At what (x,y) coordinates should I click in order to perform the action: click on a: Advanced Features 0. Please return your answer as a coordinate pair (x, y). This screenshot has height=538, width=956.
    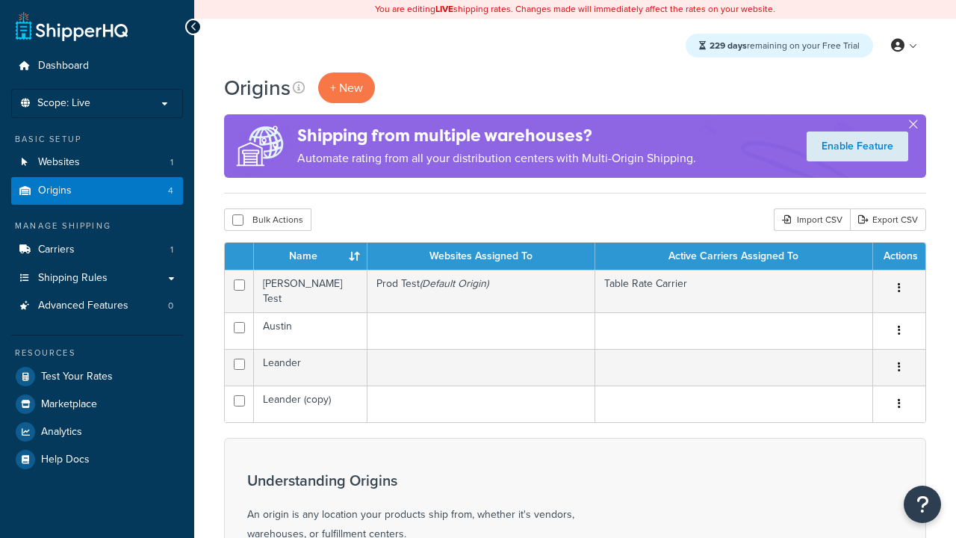
    Looking at the image, I should click on (97, 305).